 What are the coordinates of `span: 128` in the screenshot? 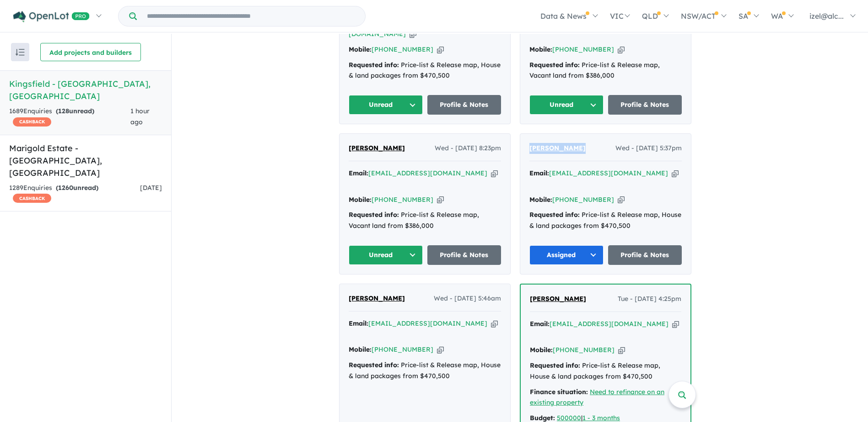 It's located at (63, 111).